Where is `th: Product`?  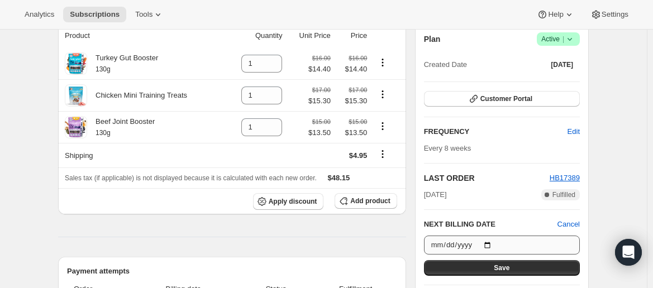 th: Product is located at coordinates (142, 36).